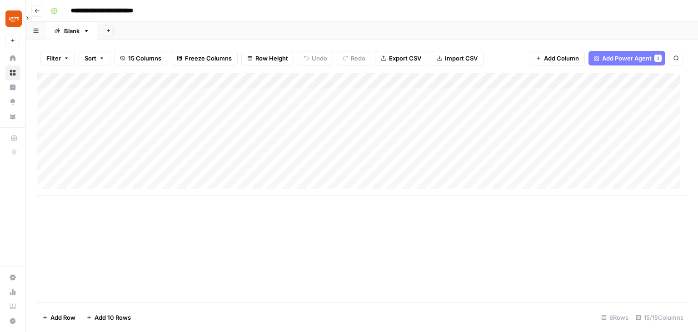 The width and height of the screenshot is (698, 332). Describe the element at coordinates (13, 116) in the screenshot. I see `a: Your Data` at that location.